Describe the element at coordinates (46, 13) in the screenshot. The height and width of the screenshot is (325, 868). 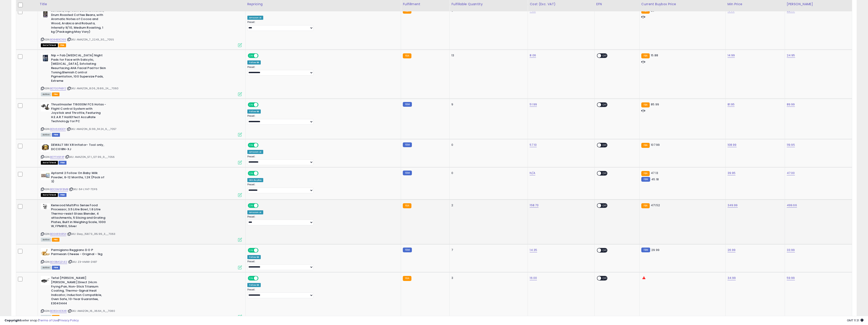
I see `img: 41+vNY47-kL._SL40_.jpg` at that location.